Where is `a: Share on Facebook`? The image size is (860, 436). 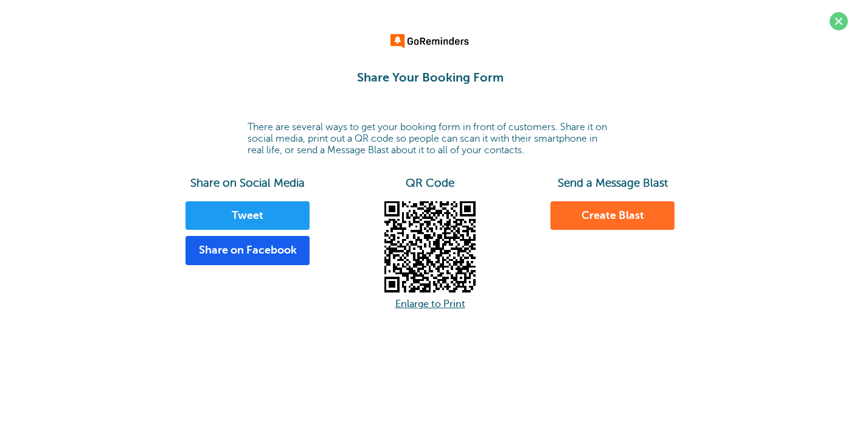 a: Share on Facebook is located at coordinates (248, 251).